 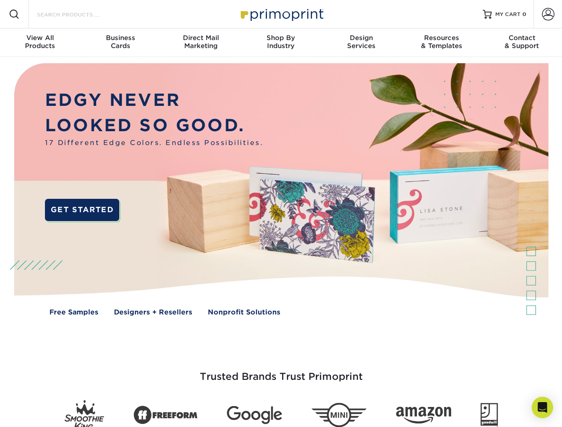 I want to click on div: Industry, so click(x=281, y=42).